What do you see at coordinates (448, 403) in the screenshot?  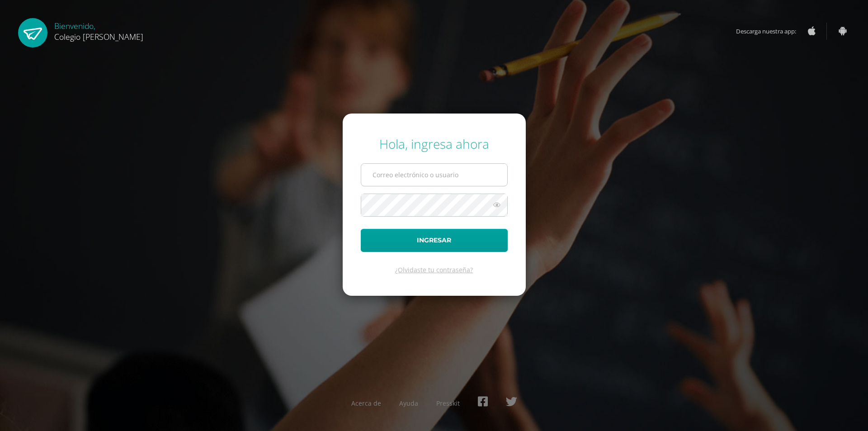 I see `a: Presskit` at bounding box center [448, 403].